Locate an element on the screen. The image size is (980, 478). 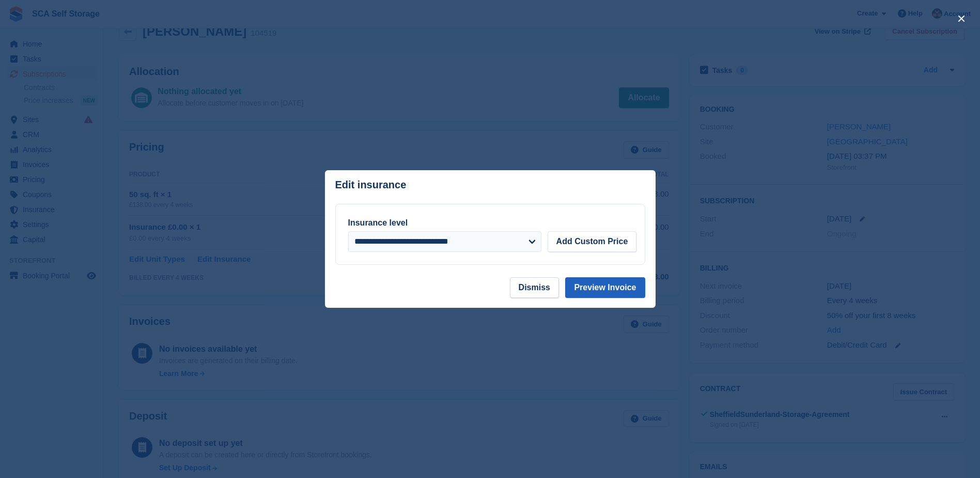
button: Add Custom Price is located at coordinates (592, 241).